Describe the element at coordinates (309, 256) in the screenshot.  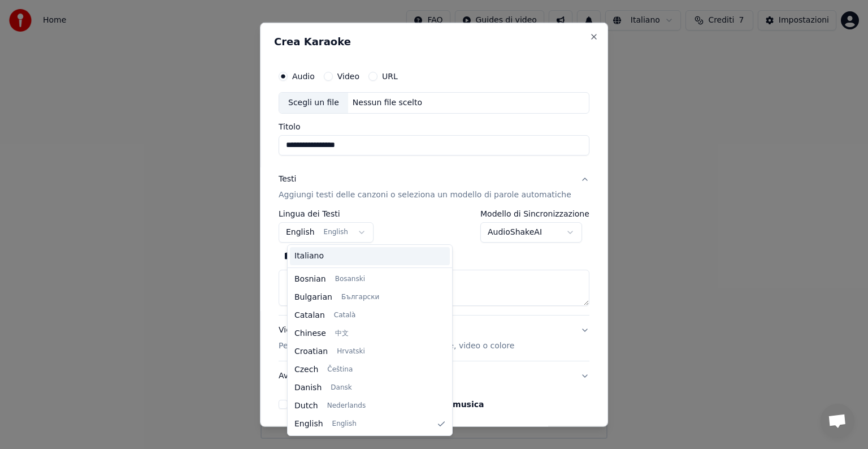
I see `span: Italiano` at that location.